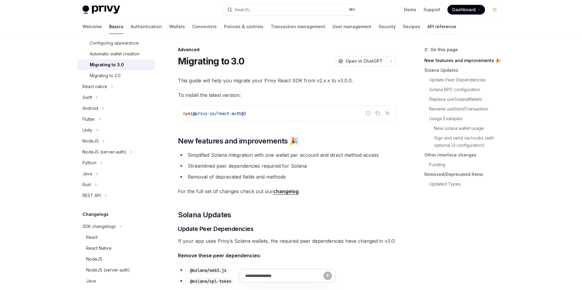 The image size is (582, 290). What do you see at coordinates (116, 87) in the screenshot?
I see `button: Toggle React native section` at bounding box center [116, 87].